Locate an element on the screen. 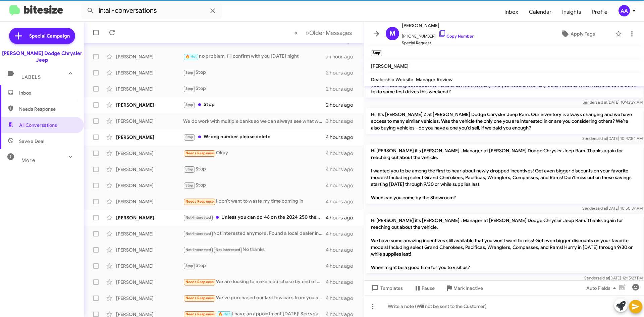 The height and width of the screenshot is (317, 644). div: We've purchased our last few cars from you and would have liked to continue but are limited at th... is located at coordinates (254, 298).